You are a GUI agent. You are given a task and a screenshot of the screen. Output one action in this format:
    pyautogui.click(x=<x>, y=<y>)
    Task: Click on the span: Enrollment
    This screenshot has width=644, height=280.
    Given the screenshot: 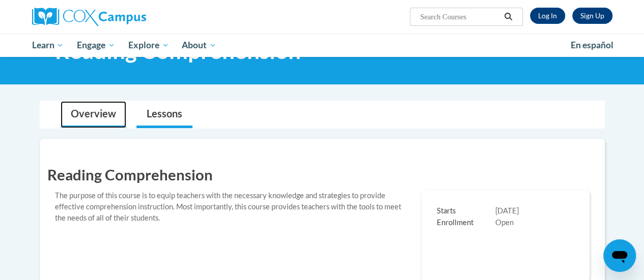 What is the action you would take?
    pyautogui.click(x=465, y=224)
    